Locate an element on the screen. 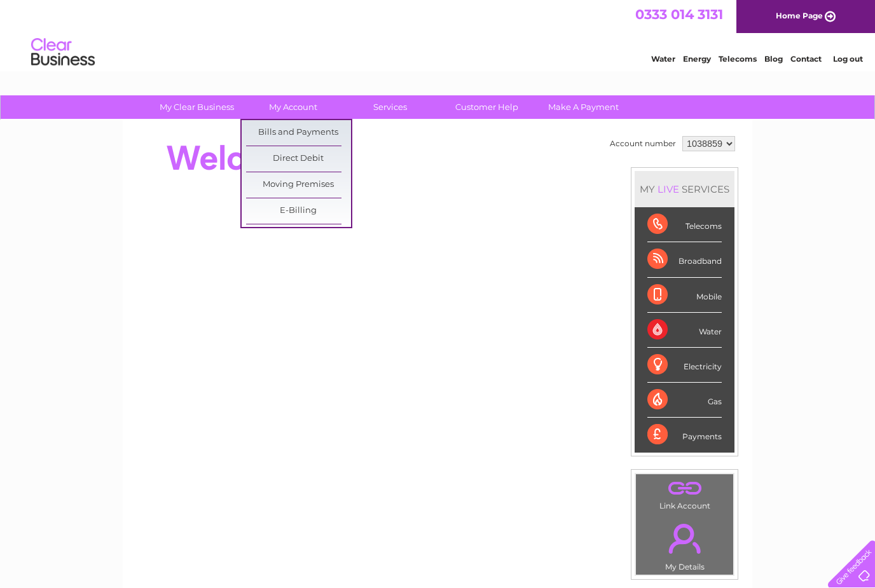 Image resolution: width=875 pixels, height=588 pixels. a: Telecoms is located at coordinates (738, 59).